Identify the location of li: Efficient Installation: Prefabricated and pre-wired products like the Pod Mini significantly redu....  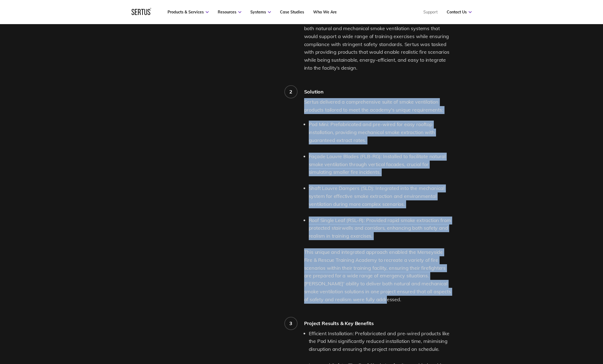
(380, 341).